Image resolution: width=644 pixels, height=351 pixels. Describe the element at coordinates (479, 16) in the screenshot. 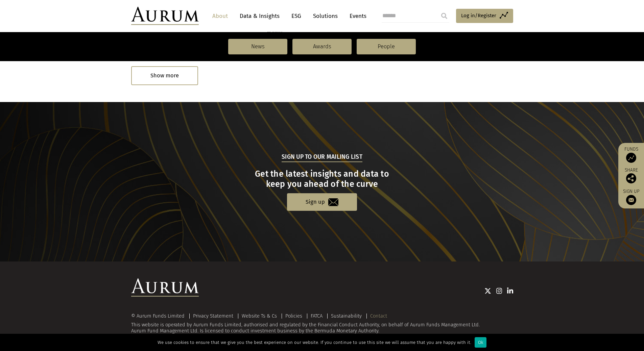

I see `span: Log in/Register` at that location.